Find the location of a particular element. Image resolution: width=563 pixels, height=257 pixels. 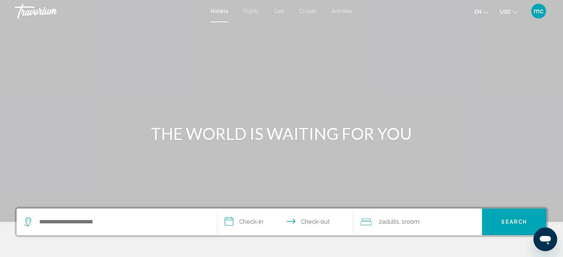

button: Search is located at coordinates (514, 222).